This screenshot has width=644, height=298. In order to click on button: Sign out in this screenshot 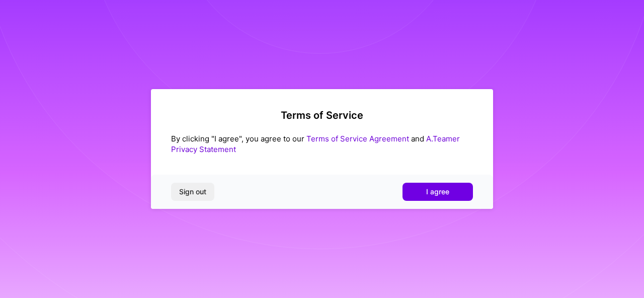, I will do `click(192, 192)`.